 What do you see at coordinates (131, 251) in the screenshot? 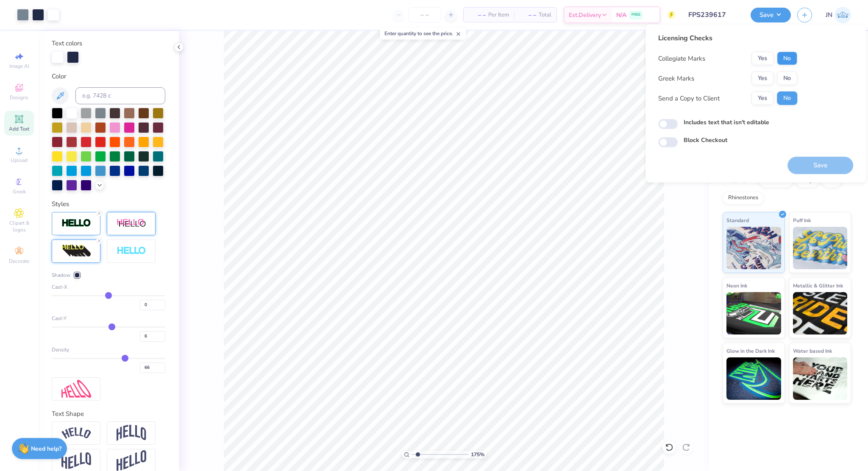
I see `img: Negative Space` at bounding box center [131, 251].